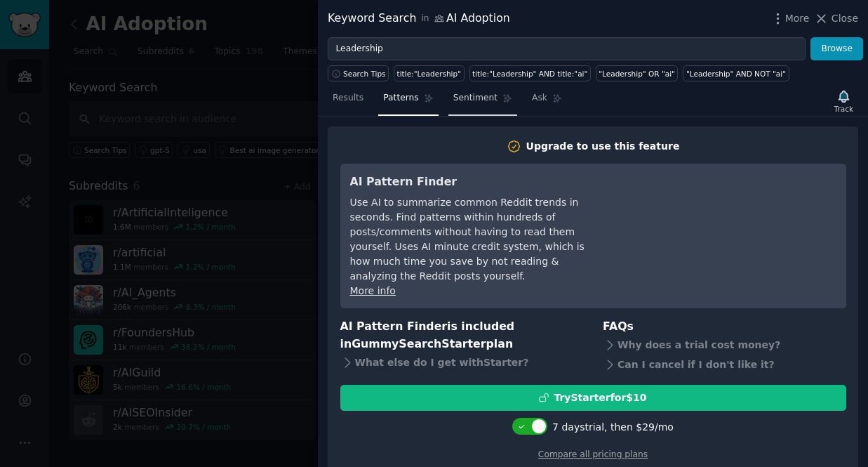  I want to click on h3: FAQs, so click(725, 327).